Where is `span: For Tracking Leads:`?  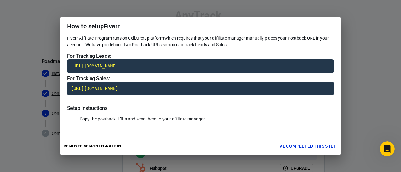 span: For Tracking Leads: is located at coordinates (89, 56).